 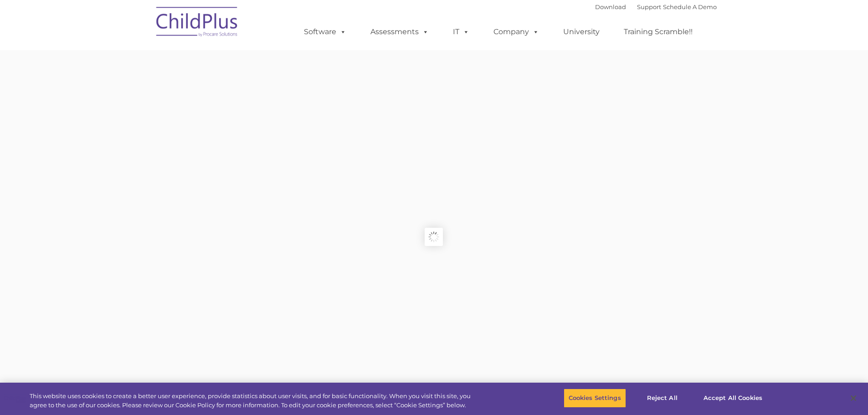 What do you see at coordinates (461, 32) in the screenshot?
I see `a: IT` at bounding box center [461, 32].